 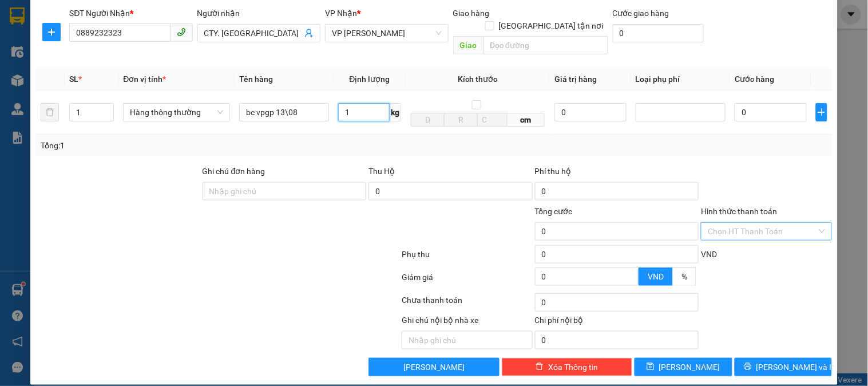 What do you see at coordinates (176, 112) in the screenshot?
I see `span: Hàng thông thường` at bounding box center [176, 112].